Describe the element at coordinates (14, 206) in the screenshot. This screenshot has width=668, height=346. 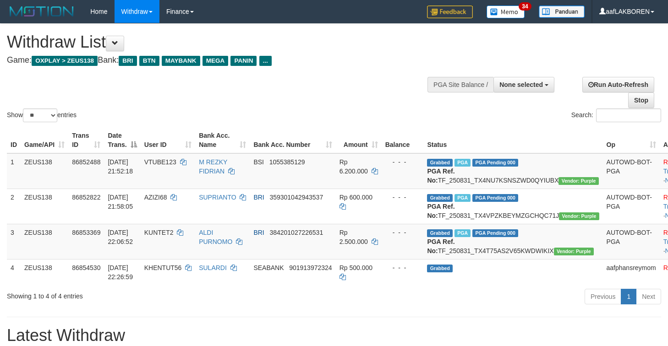
I see `td: 2` at that location.